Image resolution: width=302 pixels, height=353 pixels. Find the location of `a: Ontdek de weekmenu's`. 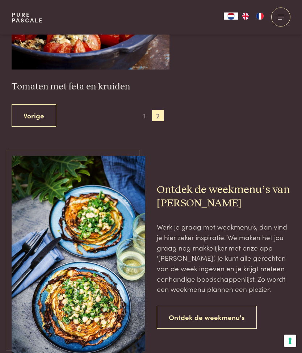

a: Ontdek de weekmenu's is located at coordinates (207, 317).